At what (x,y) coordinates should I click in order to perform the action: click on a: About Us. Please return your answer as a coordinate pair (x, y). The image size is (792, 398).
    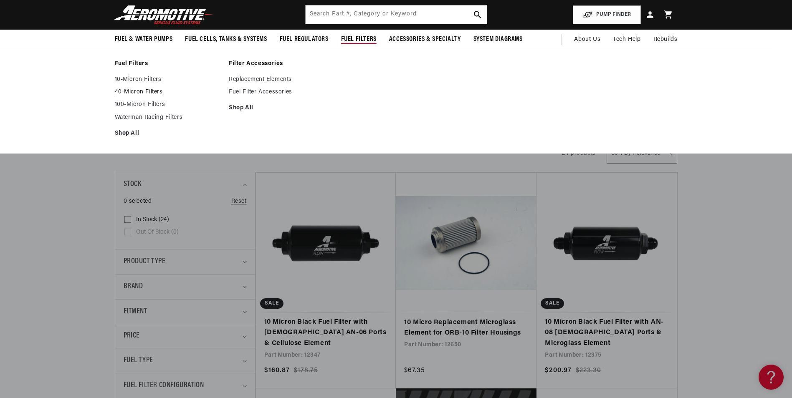
    Looking at the image, I should click on (587, 40).